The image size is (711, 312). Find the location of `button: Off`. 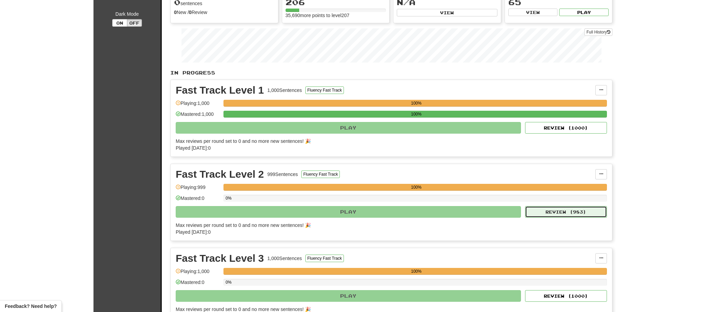

button: Off is located at coordinates (134, 23).